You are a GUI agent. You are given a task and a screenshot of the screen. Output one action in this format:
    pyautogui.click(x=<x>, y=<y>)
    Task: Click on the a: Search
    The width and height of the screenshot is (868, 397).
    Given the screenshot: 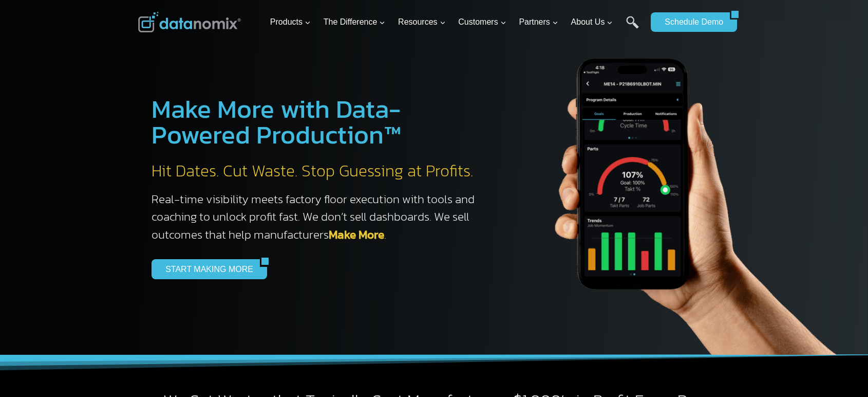 What is the action you would take?
    pyautogui.click(x=632, y=27)
    